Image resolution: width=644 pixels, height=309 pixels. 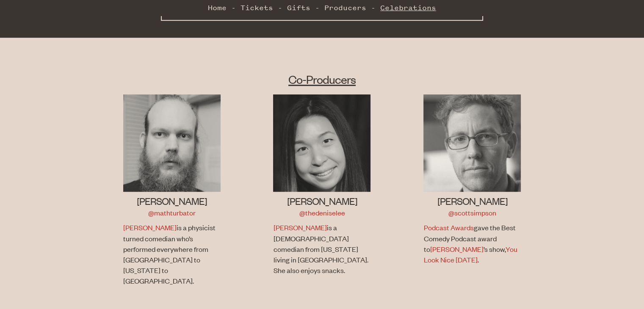 I want to click on img: Scott Simpson, so click(x=472, y=143).